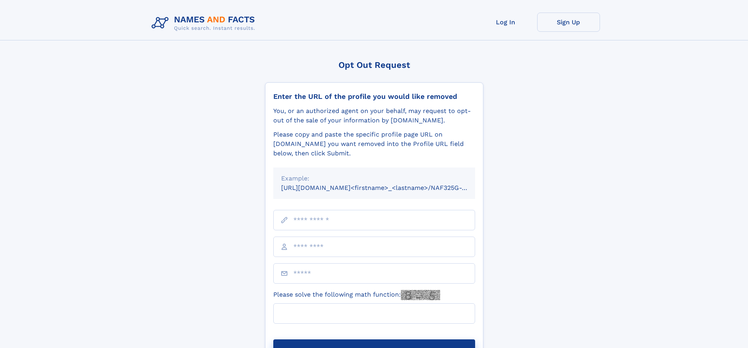  What do you see at coordinates (374, 179) in the screenshot?
I see `div: Example:` at bounding box center [374, 179].